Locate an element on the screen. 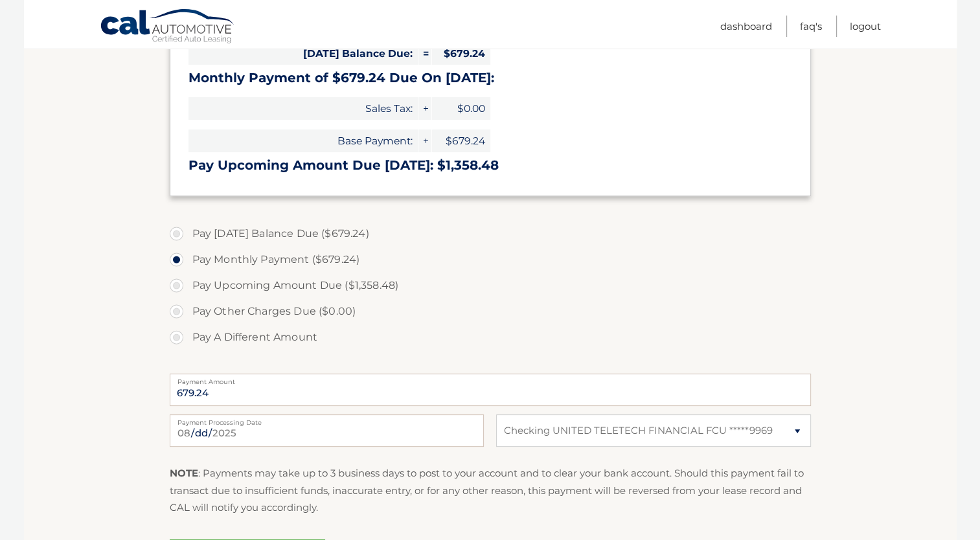 The width and height of the screenshot is (980, 540). span: $0.00 is located at coordinates (461, 108).